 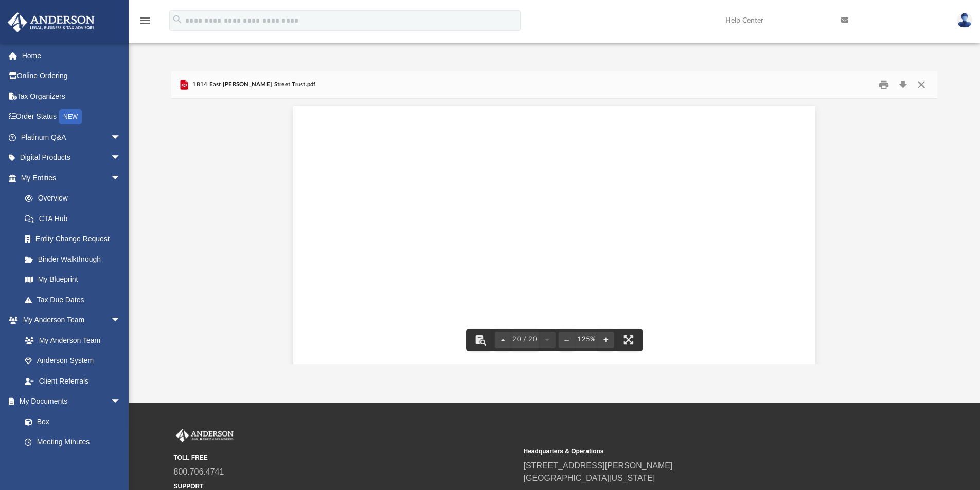 What do you see at coordinates (71, 96) in the screenshot?
I see `a: Tax Organizers` at bounding box center [71, 96].